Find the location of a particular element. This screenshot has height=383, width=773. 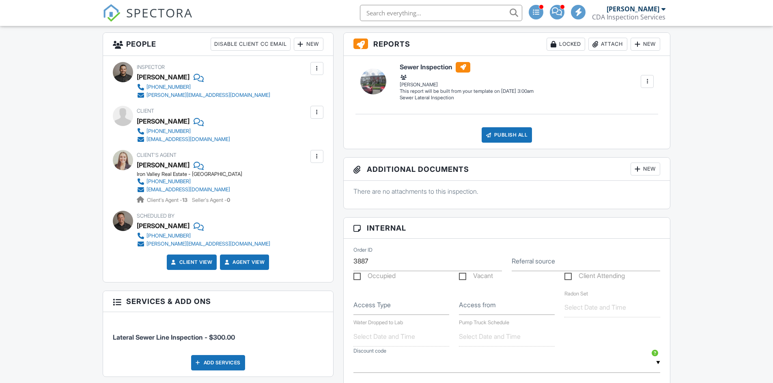

h3: Internal is located at coordinates (507, 228).